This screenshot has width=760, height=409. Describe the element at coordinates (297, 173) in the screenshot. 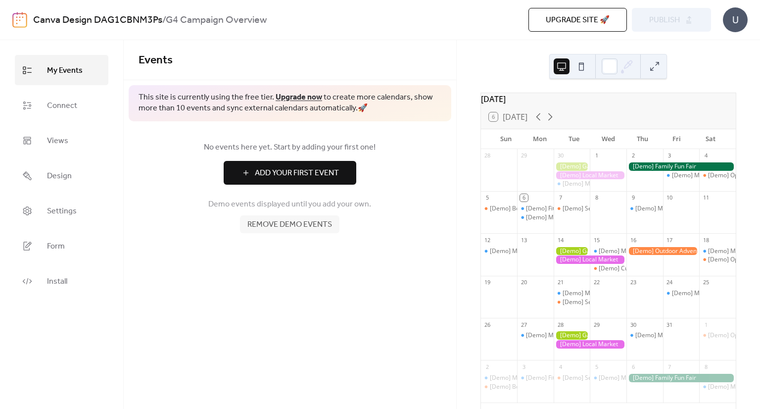

I see `span: Add Your First Event` at that location.